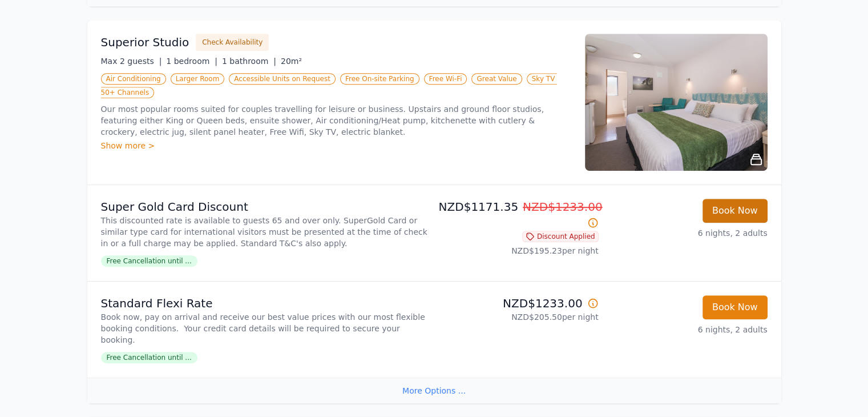 Image resolution: width=868 pixels, height=417 pixels. Describe the element at coordinates (232, 43) in the screenshot. I see `button: Check Availability` at that location.